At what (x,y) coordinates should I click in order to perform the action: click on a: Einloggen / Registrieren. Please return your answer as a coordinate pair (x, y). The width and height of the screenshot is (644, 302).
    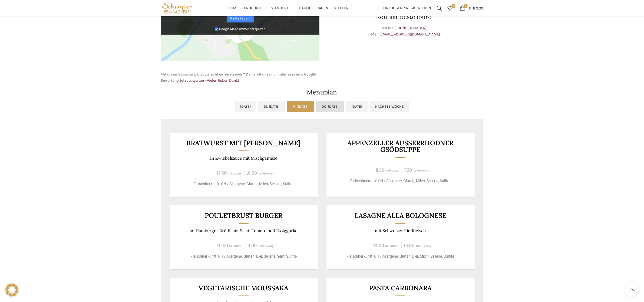
    Looking at the image, I should click on (407, 8).